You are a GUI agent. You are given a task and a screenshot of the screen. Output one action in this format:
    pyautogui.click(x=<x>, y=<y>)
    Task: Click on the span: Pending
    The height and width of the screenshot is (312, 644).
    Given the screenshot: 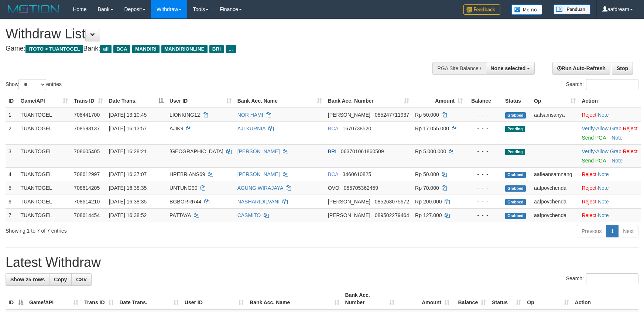 What is the action you would take?
    pyautogui.click(x=515, y=152)
    